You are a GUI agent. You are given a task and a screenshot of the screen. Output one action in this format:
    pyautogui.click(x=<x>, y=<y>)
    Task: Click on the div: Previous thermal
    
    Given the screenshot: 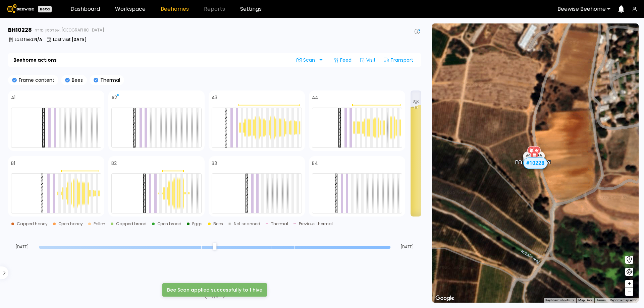 What is the action you would take?
    pyautogui.click(x=316, y=224)
    